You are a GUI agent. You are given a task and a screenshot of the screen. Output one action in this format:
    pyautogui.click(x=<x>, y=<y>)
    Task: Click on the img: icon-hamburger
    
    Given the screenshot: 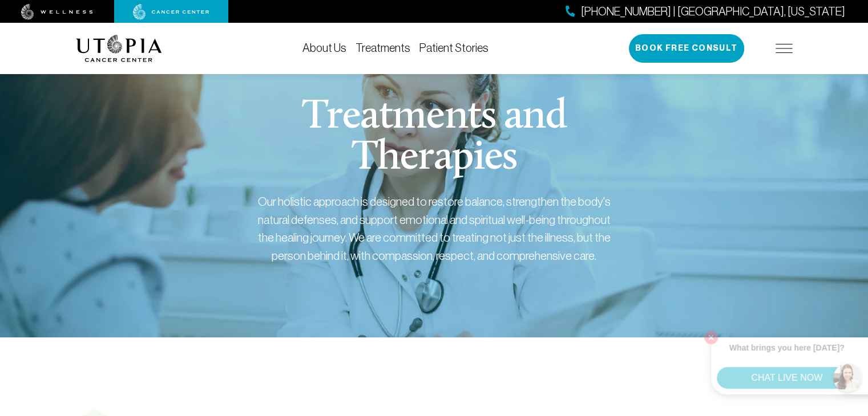 What is the action you would take?
    pyautogui.click(x=784, y=48)
    